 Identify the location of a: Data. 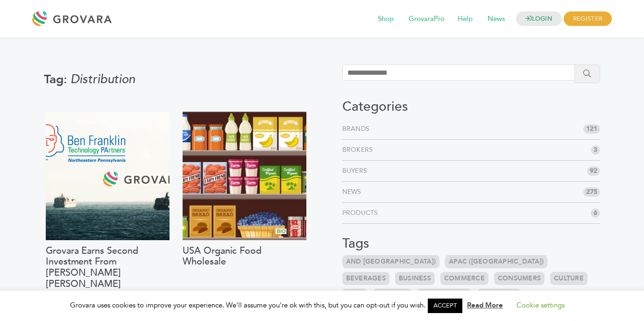
(355, 295).